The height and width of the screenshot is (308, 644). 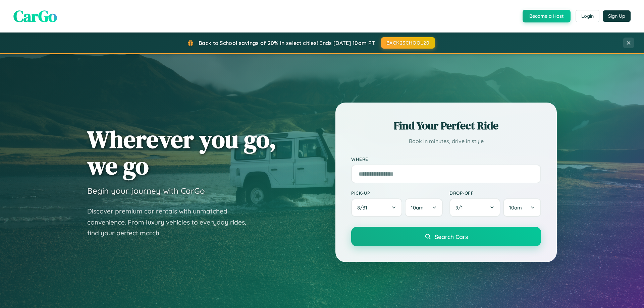 What do you see at coordinates (447, 126) in the screenshot?
I see `h2: Find Your Perfect Ride` at bounding box center [447, 126].